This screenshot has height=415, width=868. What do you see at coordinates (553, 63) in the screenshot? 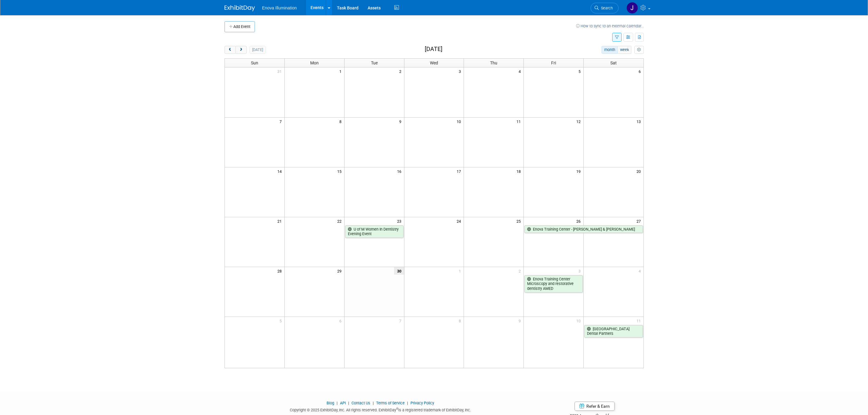
I see `span: Fri` at bounding box center [553, 63].